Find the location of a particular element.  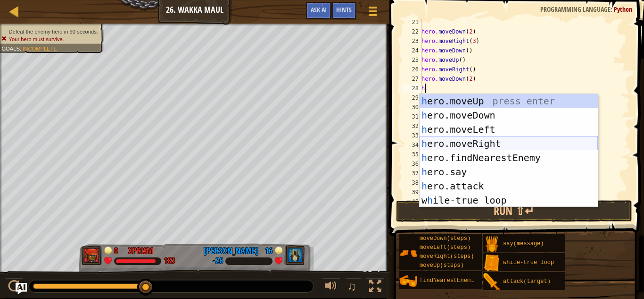

div: 183 is located at coordinates (169, 261).